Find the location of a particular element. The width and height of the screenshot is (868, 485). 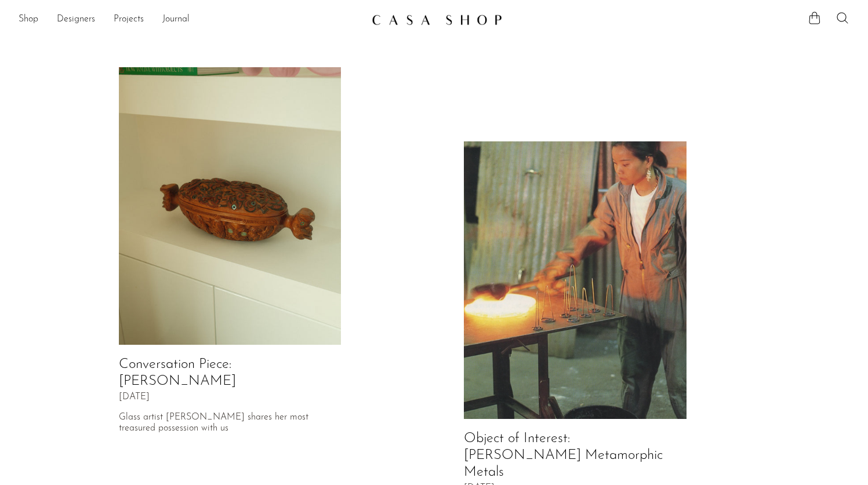

a: Projects is located at coordinates (128, 20).